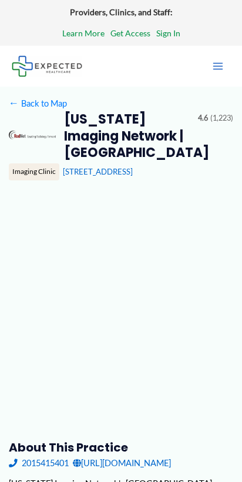 Image resolution: width=242 pixels, height=482 pixels. What do you see at coordinates (83, 33) in the screenshot?
I see `a: Learn More` at bounding box center [83, 33].